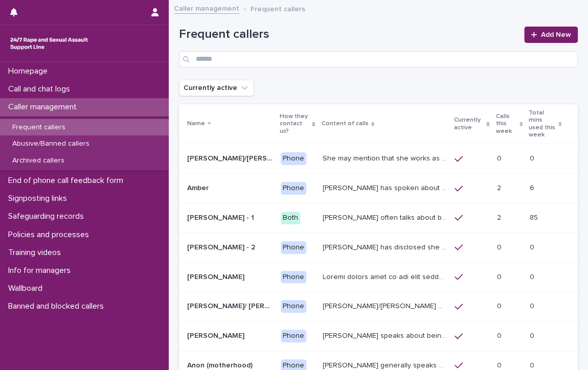 The height and width of the screenshot is (370, 588). What do you see at coordinates (39, 198) in the screenshot?
I see `p: Signposting links` at bounding box center [39, 198].